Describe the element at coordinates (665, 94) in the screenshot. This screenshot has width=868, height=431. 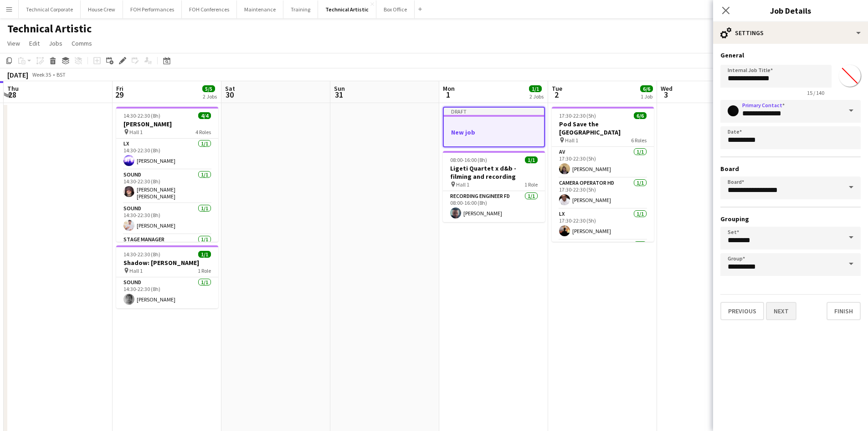
I see `span: 3` at that location.